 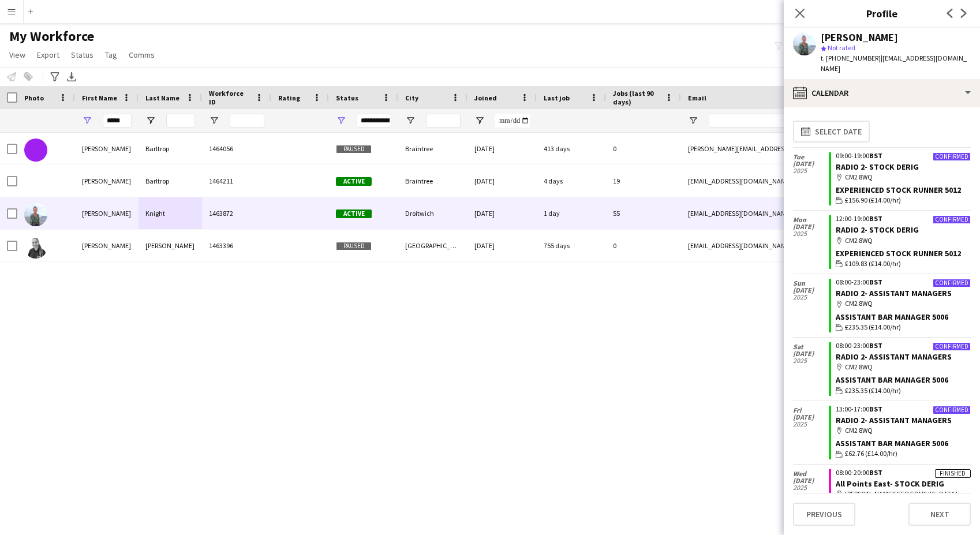 I want to click on input: Workforce ID Filter Input, so click(x=247, y=121).